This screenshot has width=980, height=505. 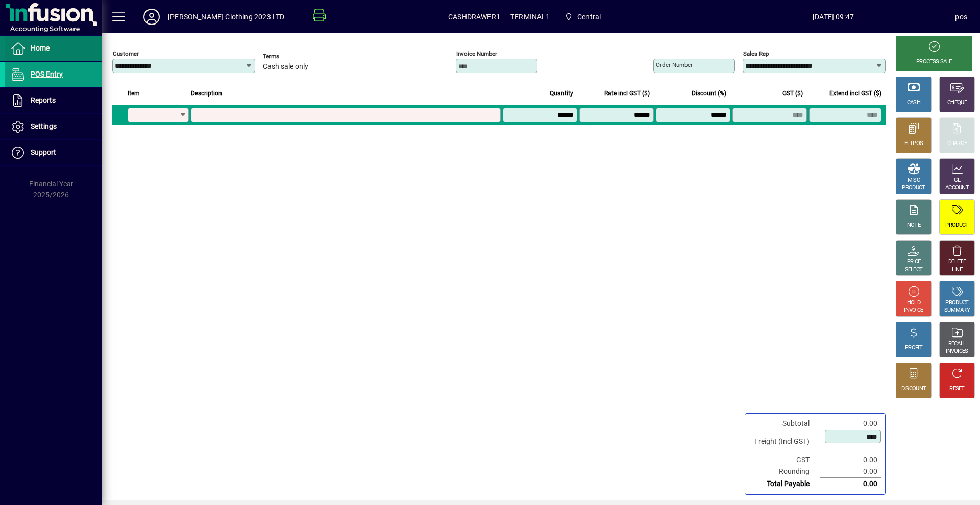 I want to click on span: Quantity, so click(x=561, y=94).